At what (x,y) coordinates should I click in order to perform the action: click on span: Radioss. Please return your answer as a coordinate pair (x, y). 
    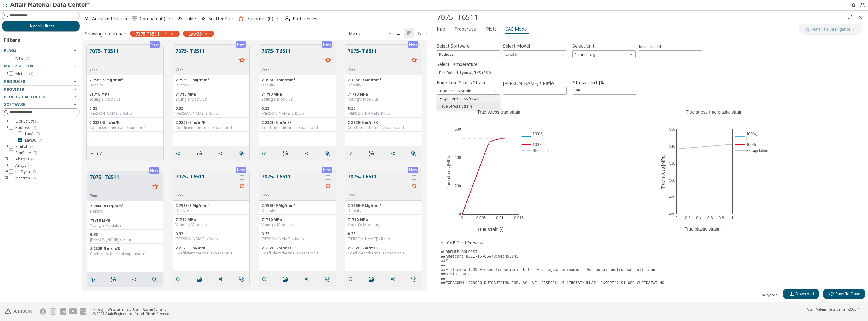
    Looking at the image, I should click on (468, 54).